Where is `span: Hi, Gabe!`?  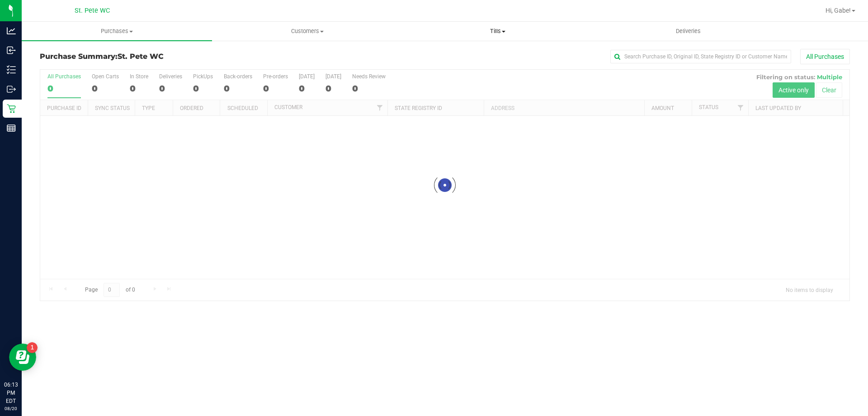
span: Hi, Gabe! is located at coordinates (838, 11).